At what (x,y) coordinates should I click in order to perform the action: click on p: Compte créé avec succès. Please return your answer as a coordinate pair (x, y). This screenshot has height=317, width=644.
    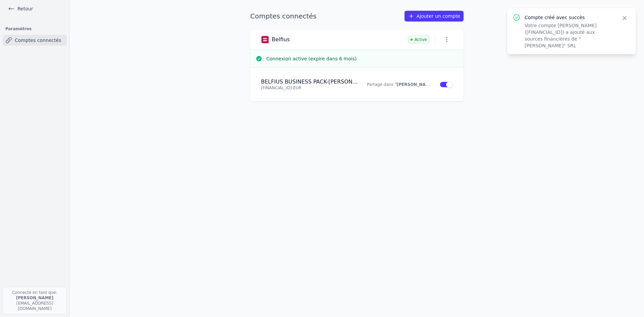
    Looking at the image, I should click on (569, 17).